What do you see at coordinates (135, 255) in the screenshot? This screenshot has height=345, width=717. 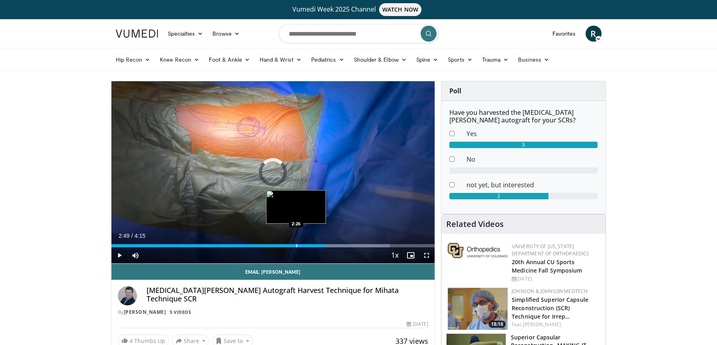 I see `button: Mute` at bounding box center [135, 255].